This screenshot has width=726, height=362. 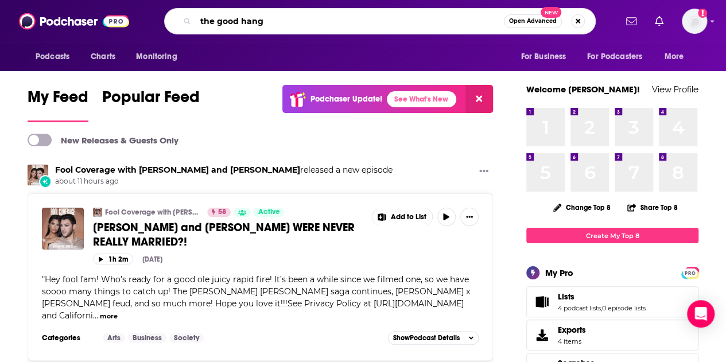 I want to click on a: 4 podcast lists, so click(x=579, y=308).